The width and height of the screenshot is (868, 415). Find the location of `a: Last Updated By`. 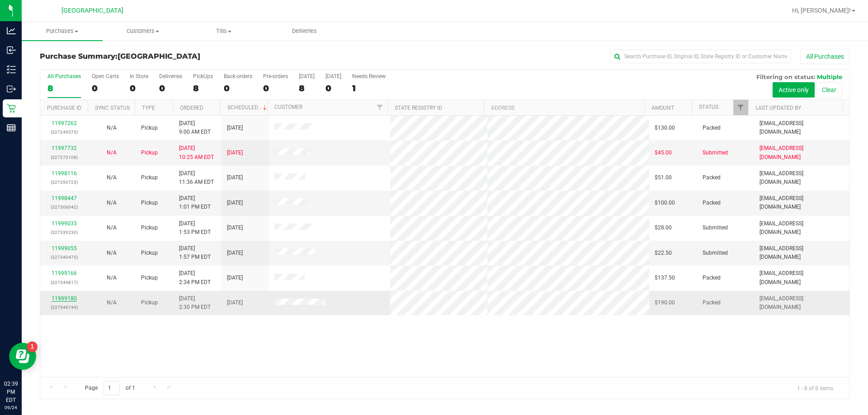

a: Last Updated By is located at coordinates (778, 108).